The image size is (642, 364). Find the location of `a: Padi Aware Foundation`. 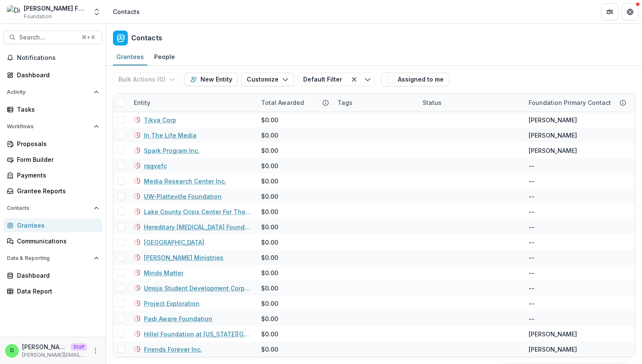

a: Padi Aware Foundation is located at coordinates (178, 318).